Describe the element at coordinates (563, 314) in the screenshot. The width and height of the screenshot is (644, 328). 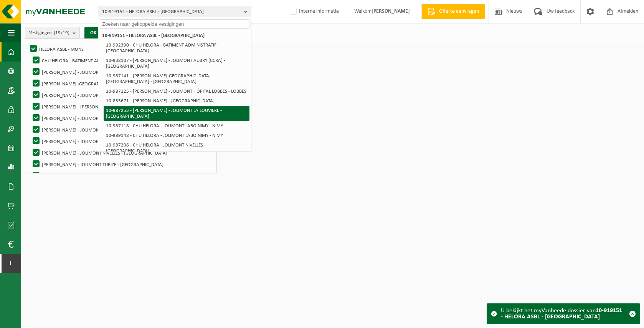
I see `div: U bekijkt het myVanheede dossier van` at that location.